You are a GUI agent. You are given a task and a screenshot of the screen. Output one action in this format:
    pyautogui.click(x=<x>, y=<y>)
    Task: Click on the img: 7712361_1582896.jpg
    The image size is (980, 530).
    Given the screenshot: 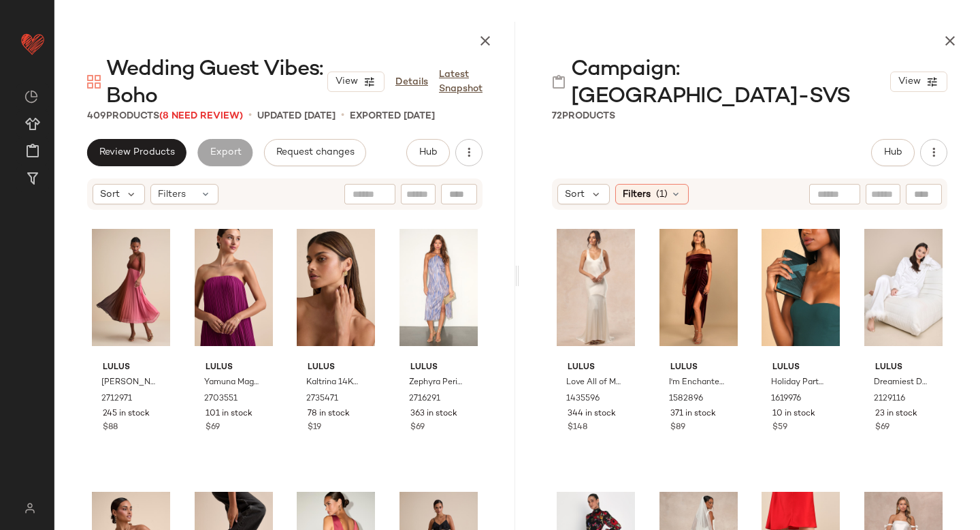 What is the action you would take?
    pyautogui.click(x=698, y=287)
    